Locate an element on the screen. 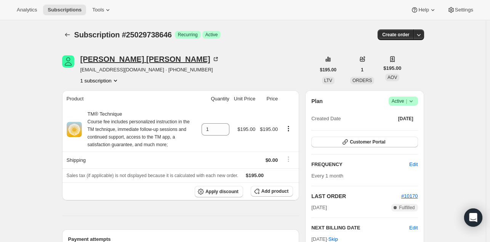 The image size is (490, 242). span: Fulfilled is located at coordinates (407, 207).